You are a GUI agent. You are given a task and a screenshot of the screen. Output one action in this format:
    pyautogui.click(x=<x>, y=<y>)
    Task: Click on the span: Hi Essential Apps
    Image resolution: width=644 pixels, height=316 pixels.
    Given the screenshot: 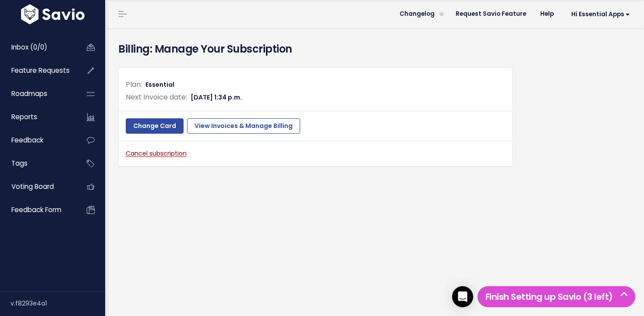 What is the action you would take?
    pyautogui.click(x=601, y=14)
    